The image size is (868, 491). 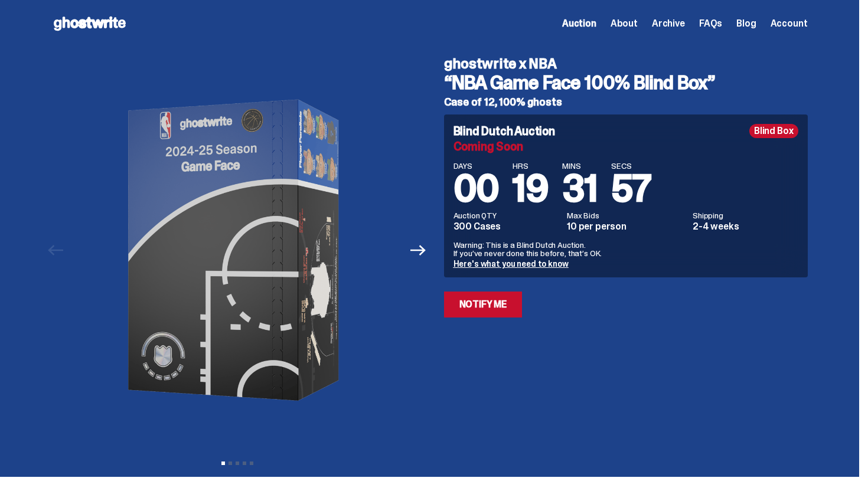 I want to click on button: View slide 1, so click(x=223, y=463).